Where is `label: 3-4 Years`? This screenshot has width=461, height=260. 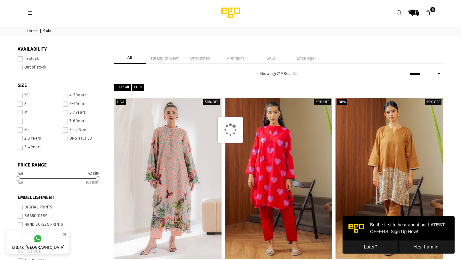
label: 3-4 Years is located at coordinates (38, 147).